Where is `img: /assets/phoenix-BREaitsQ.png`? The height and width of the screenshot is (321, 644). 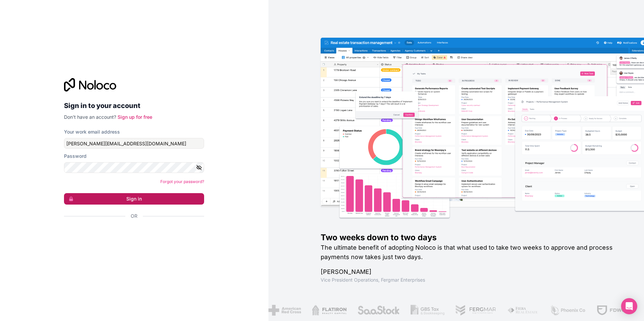 img: /assets/phoenix-BREaitsQ.png is located at coordinates (566, 311).